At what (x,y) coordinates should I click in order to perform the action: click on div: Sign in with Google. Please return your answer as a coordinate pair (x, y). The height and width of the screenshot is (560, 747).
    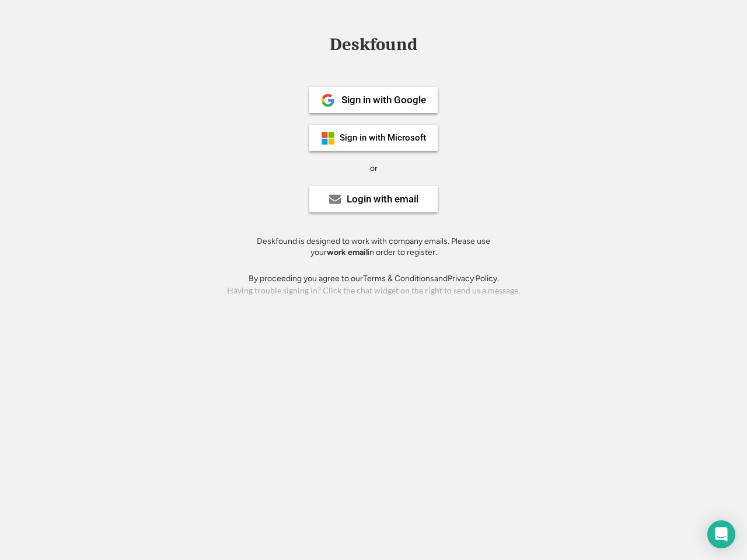
    Looking at the image, I should click on (383, 100).